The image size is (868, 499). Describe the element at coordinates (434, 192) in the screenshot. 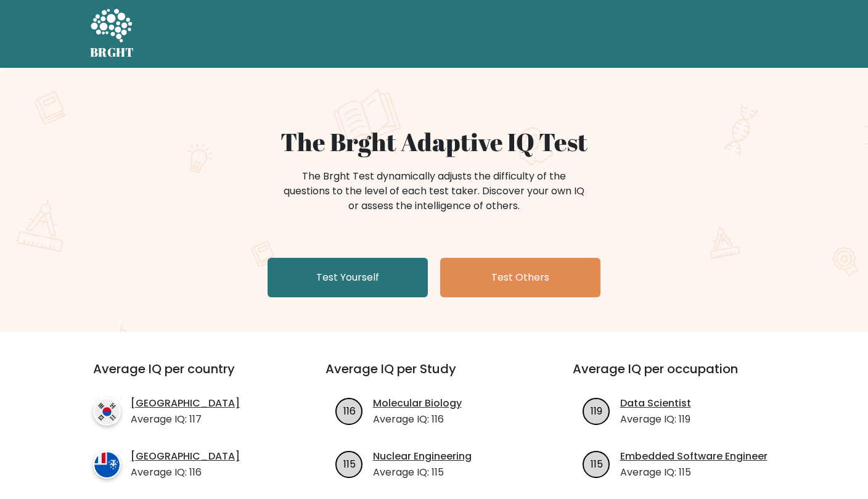

I see `div: The Brght Test dynamically adjusts the difficulty of the questions to the level of each test take...` at that location.